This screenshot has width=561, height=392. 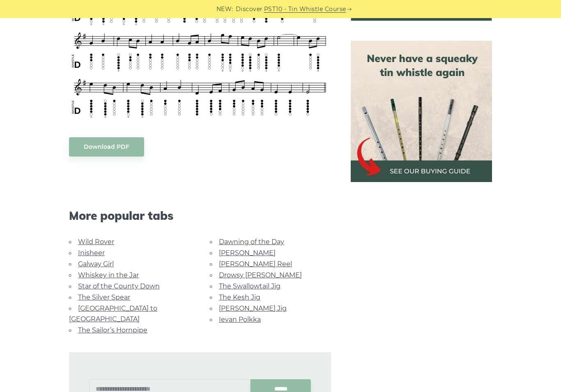 What do you see at coordinates (200, 216) in the screenshot?
I see `span: More popular tabs` at bounding box center [200, 216].